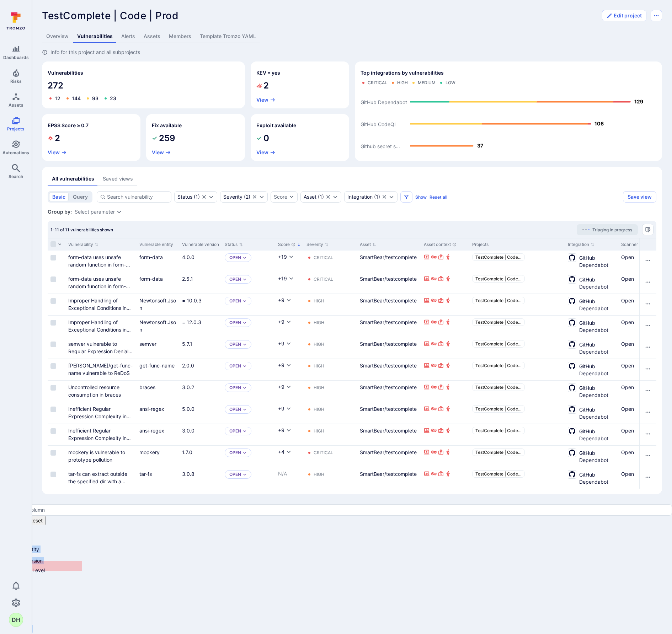  What do you see at coordinates (180, 36) in the screenshot?
I see `a: Members` at bounding box center [180, 36].